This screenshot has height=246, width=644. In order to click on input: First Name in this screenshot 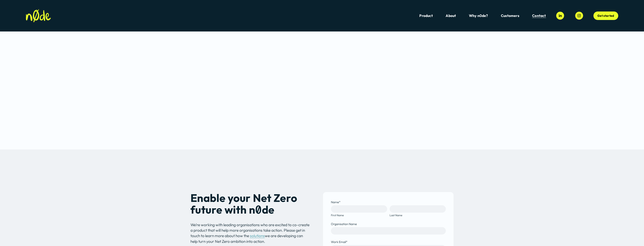, I will do `click(359, 209)`.